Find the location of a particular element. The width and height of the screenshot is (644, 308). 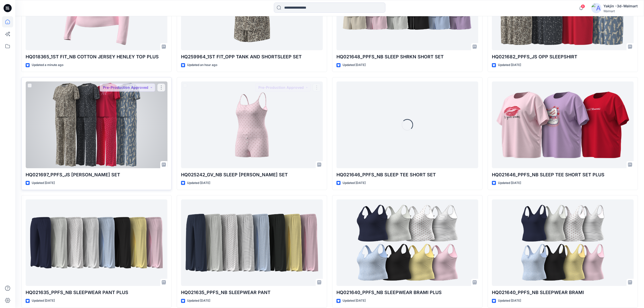

p: HQ021635_PPFS_NB SLEEPWEAR PANT is located at coordinates (252, 293).